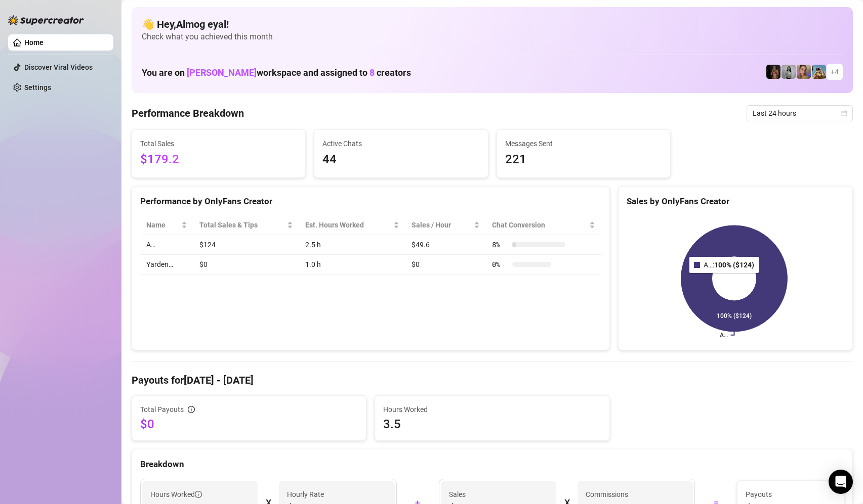 This screenshot has width=863, height=504. Describe the element at coordinates (735, 202) in the screenshot. I see `div: Sales by OnlyFans Creator` at that location.